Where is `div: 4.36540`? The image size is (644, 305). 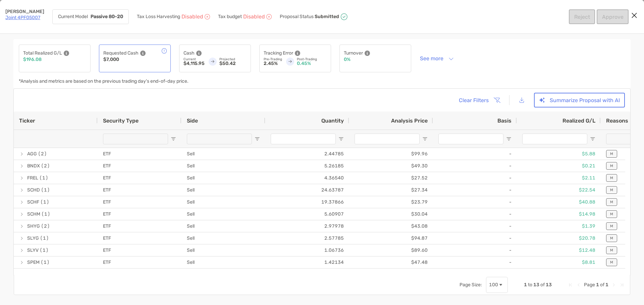 div: 4.36540 is located at coordinates (307, 178).